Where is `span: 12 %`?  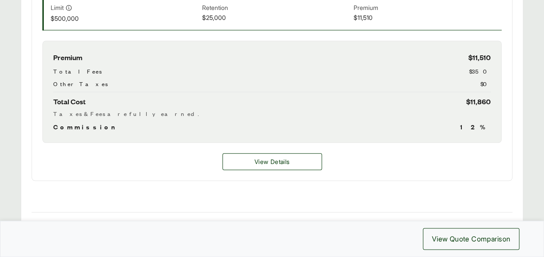 span: 12 % is located at coordinates (475, 127).